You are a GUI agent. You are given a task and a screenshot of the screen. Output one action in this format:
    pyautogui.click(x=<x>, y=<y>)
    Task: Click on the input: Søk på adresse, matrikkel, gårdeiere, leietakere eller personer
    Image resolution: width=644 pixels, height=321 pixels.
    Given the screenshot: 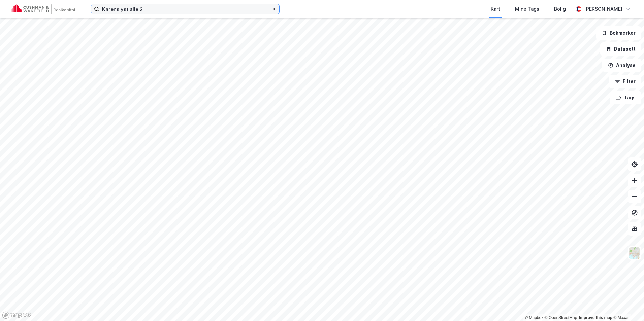 What is the action you would take?
    pyautogui.click(x=185, y=9)
    